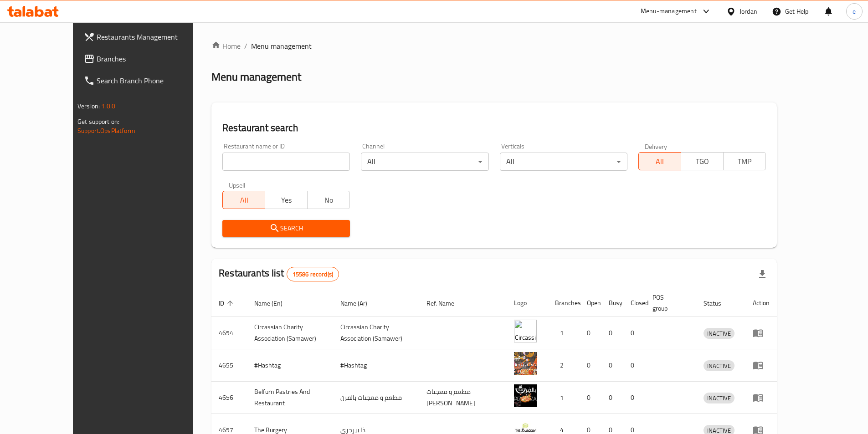  What do you see at coordinates (147, 59) in the screenshot?
I see `a: Branches` at bounding box center [147, 59].